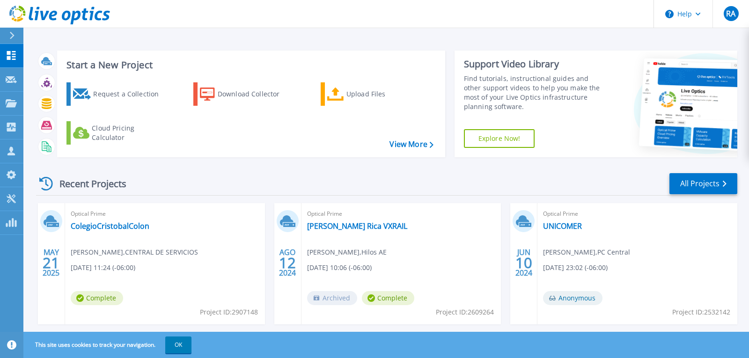 This screenshot has height=358, width=749. What do you see at coordinates (524, 263) in the screenshot?
I see `div: JUN 2024` at bounding box center [524, 263].